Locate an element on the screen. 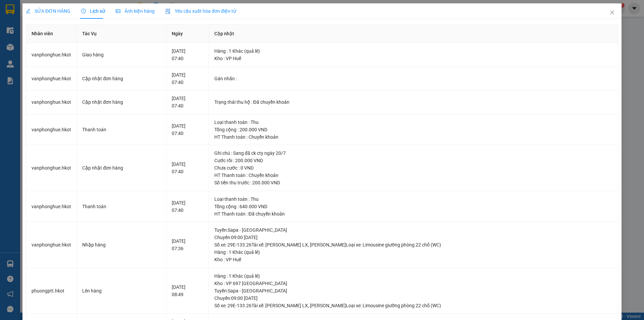 The width and height of the screenshot is (644, 320). span: clock-circle is located at coordinates (84, 11).